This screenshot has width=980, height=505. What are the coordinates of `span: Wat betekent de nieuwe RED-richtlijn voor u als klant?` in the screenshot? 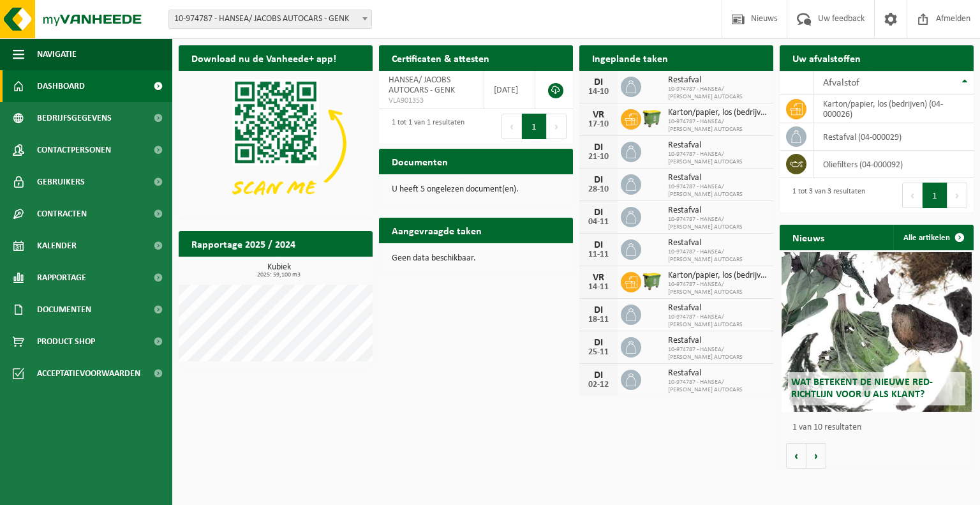 It's located at (862, 388).